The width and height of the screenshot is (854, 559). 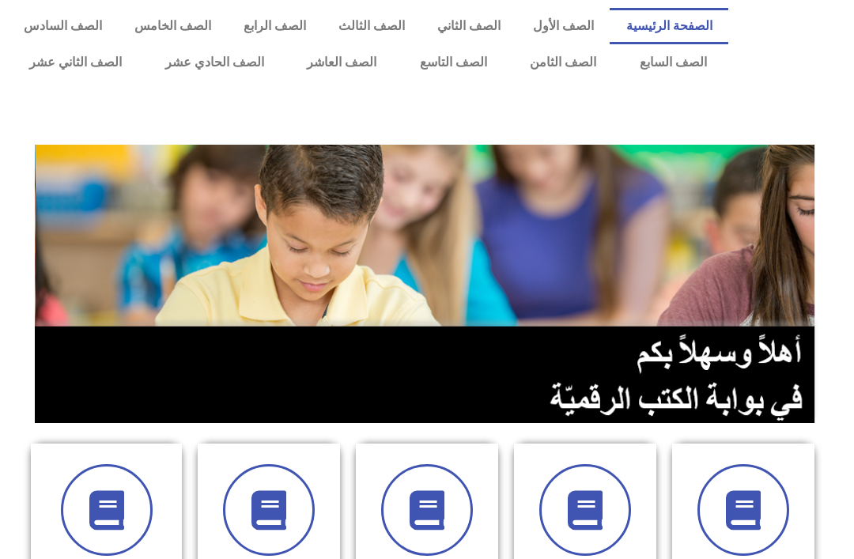 What do you see at coordinates (468, 26) in the screenshot?
I see `a: الصف الثاني` at bounding box center [468, 26].